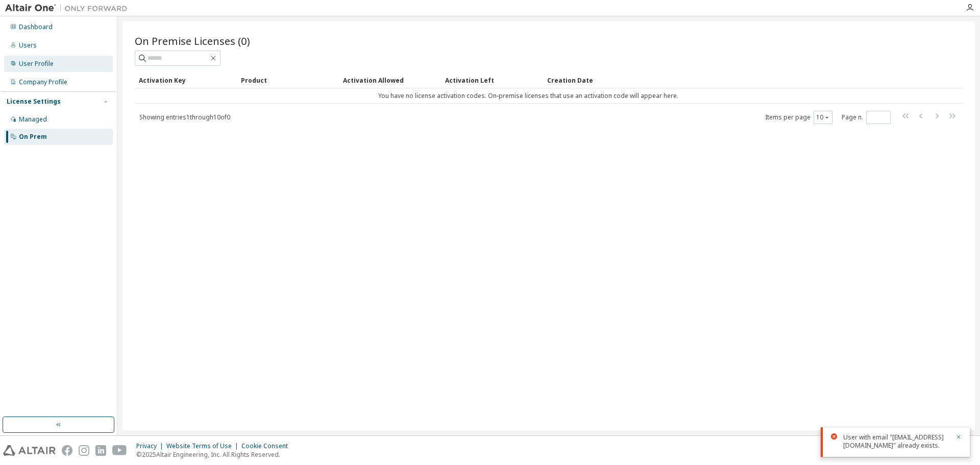 The width and height of the screenshot is (980, 465). I want to click on img: instagram.svg, so click(84, 450).